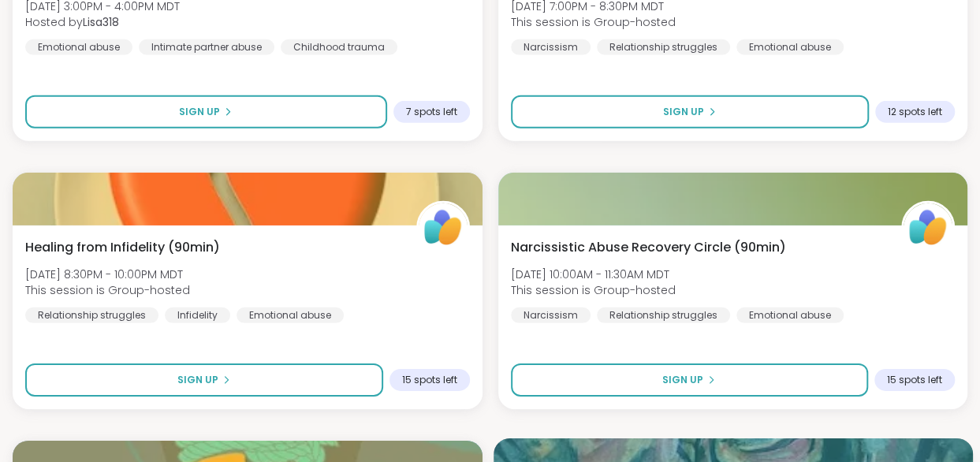 This screenshot has width=980, height=462. Describe the element at coordinates (648, 248) in the screenshot. I see `span: Narcissistic Abuse Recovery Circle (90min)` at that location.